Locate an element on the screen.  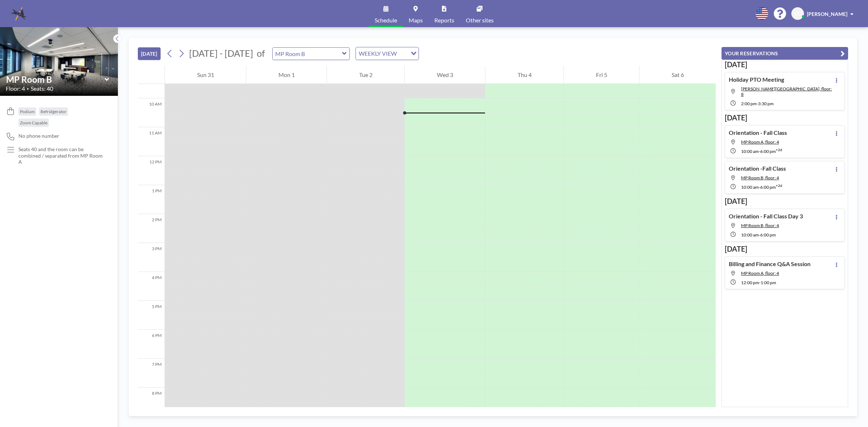
div: Sun 31 is located at coordinates (206, 75).